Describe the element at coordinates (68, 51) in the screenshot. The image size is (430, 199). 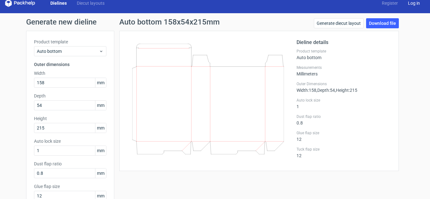
I see `span: Auto bottom` at that location.